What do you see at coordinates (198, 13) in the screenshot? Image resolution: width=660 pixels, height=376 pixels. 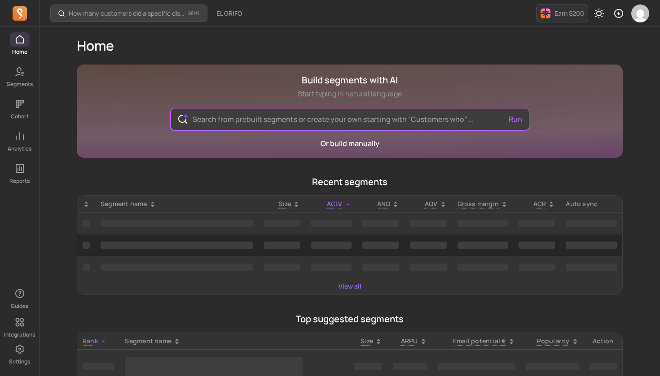 I see `kbd: K` at bounding box center [198, 13].